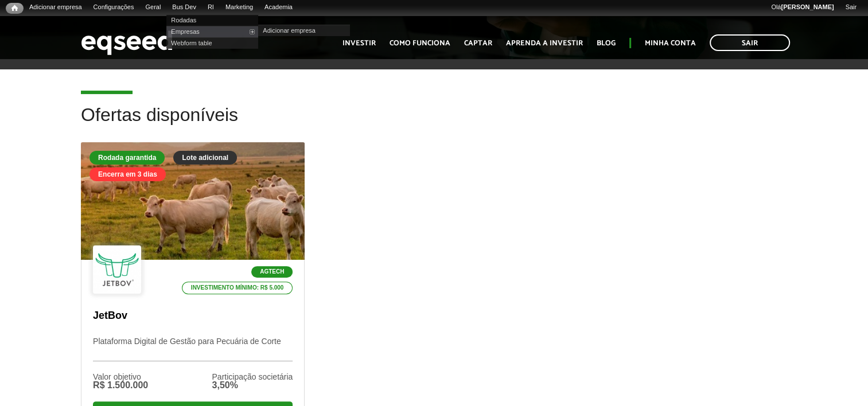  I want to click on a: Como funciona, so click(420, 43).